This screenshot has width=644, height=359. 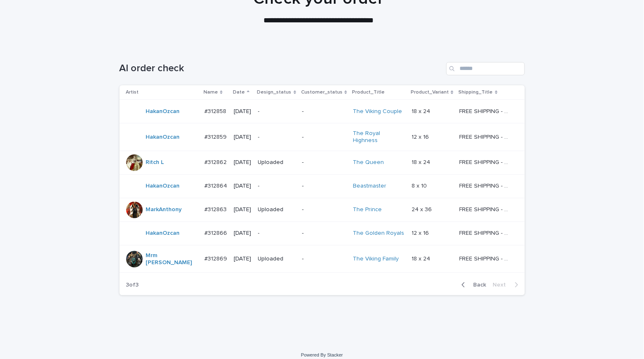 What do you see at coordinates (210, 92) in the screenshot?
I see `p: Name` at bounding box center [210, 92].